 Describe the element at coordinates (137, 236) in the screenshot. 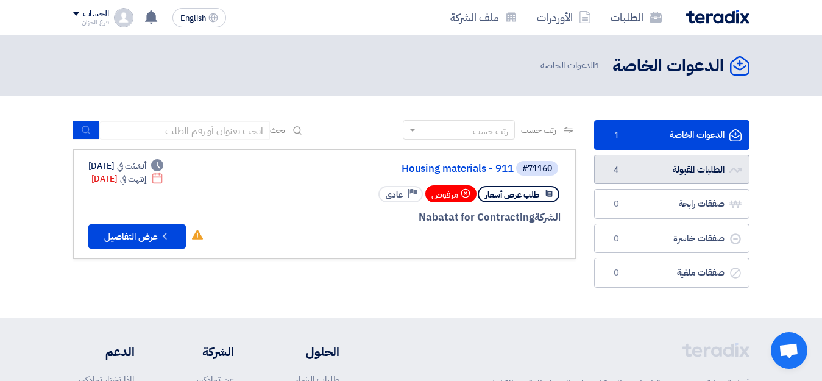

I see `button: عرض التفاصيل` at that location.